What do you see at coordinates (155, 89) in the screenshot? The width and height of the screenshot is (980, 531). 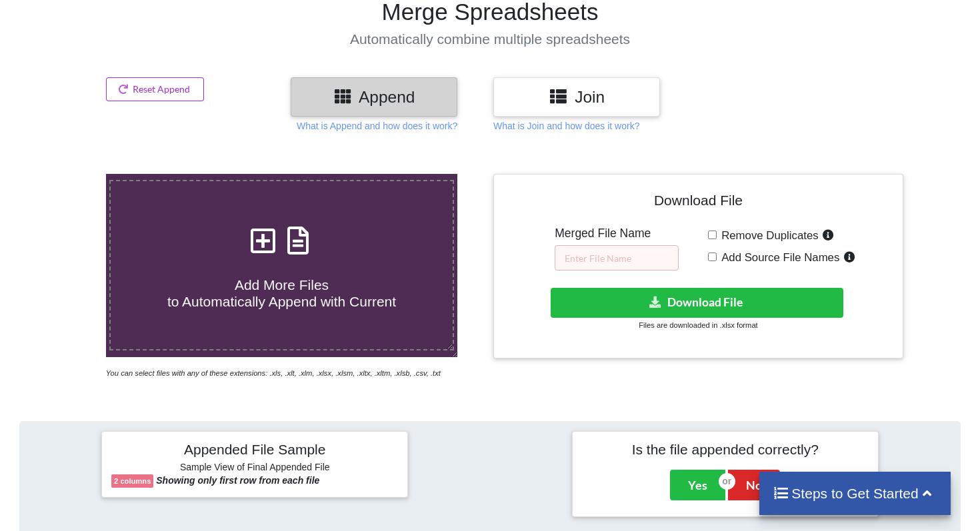 I see `button: Reset Append` at bounding box center [155, 89].